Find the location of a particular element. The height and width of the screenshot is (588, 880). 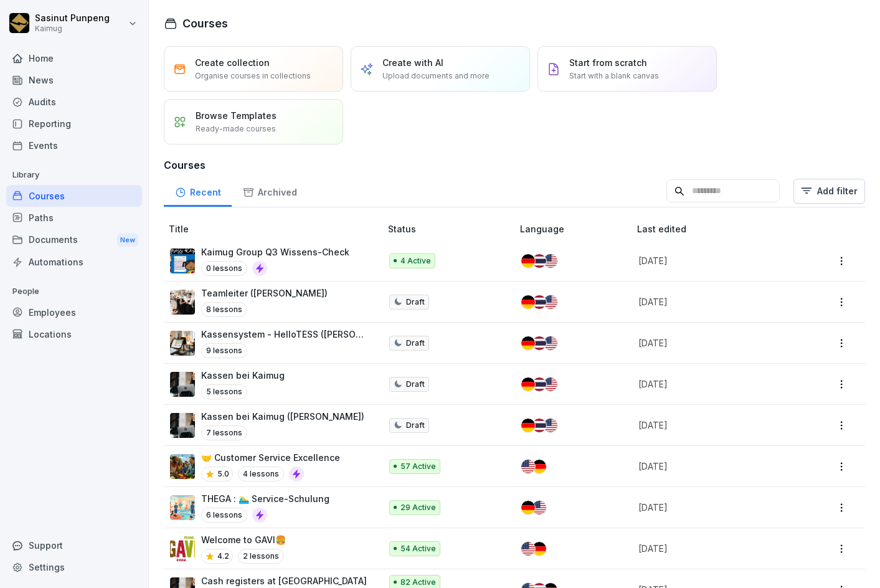

div: Documents is located at coordinates (74, 240).